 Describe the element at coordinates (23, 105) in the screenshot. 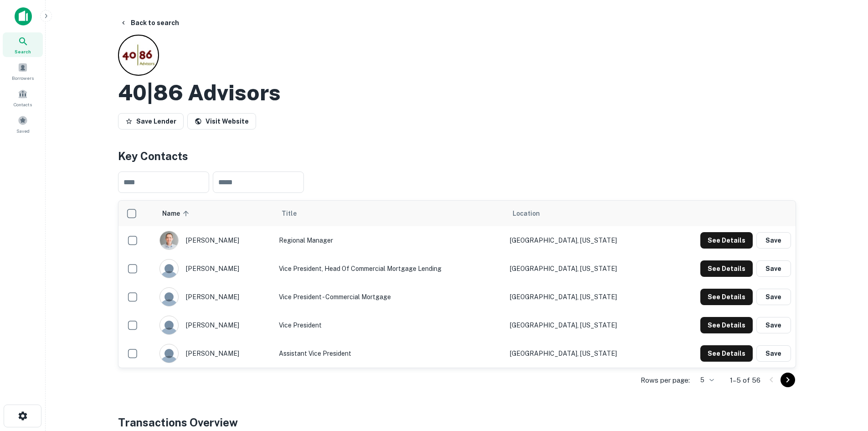

I see `span: Contacts` at that location.